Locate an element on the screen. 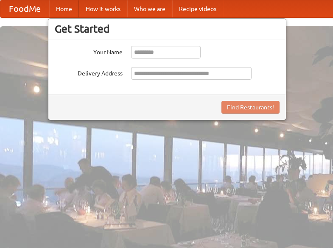  a: Recipe videos is located at coordinates (198, 9).